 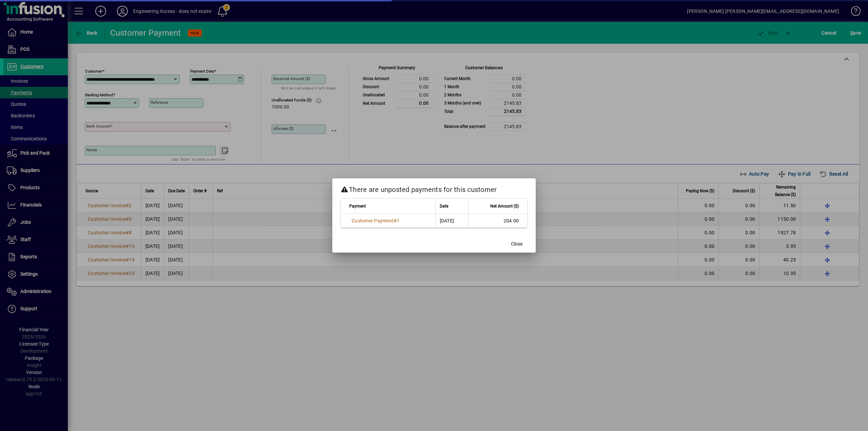 I want to click on span: Payment, so click(x=358, y=206).